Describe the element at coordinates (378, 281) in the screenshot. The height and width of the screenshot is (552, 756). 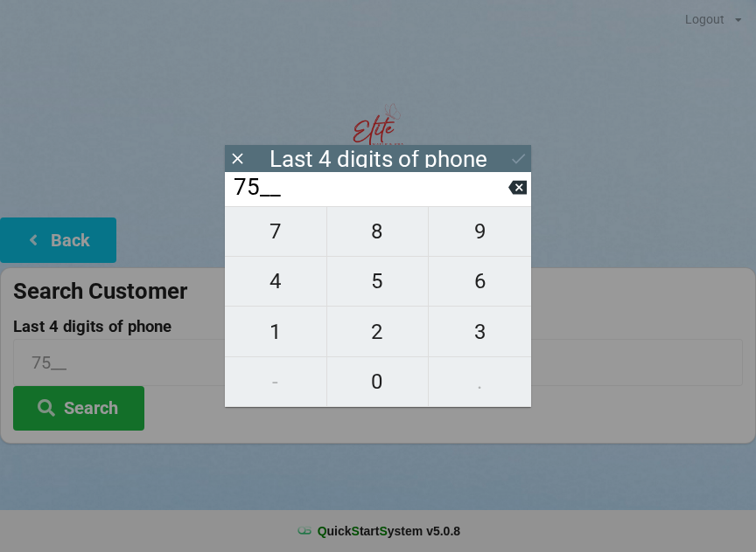
I see `span: 5` at that location.